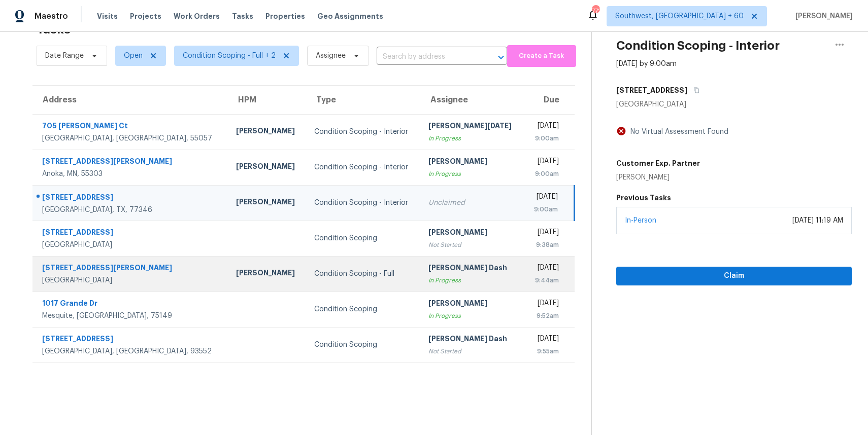  What do you see at coordinates (131, 304) in the screenshot?
I see `div: 1017 Grande Dr` at bounding box center [131, 304].